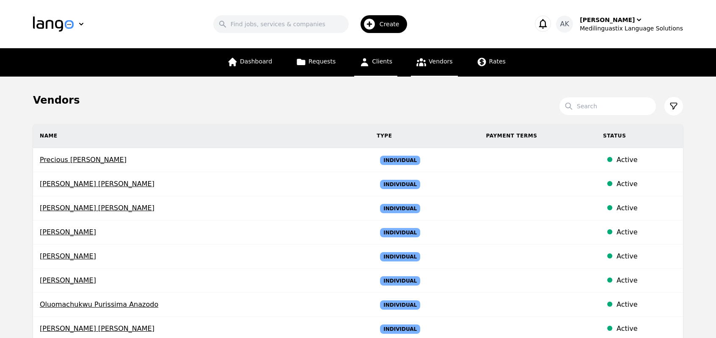 The width and height of the screenshot is (716, 338). What do you see at coordinates (491, 62) in the screenshot?
I see `a: Rates` at bounding box center [491, 62].